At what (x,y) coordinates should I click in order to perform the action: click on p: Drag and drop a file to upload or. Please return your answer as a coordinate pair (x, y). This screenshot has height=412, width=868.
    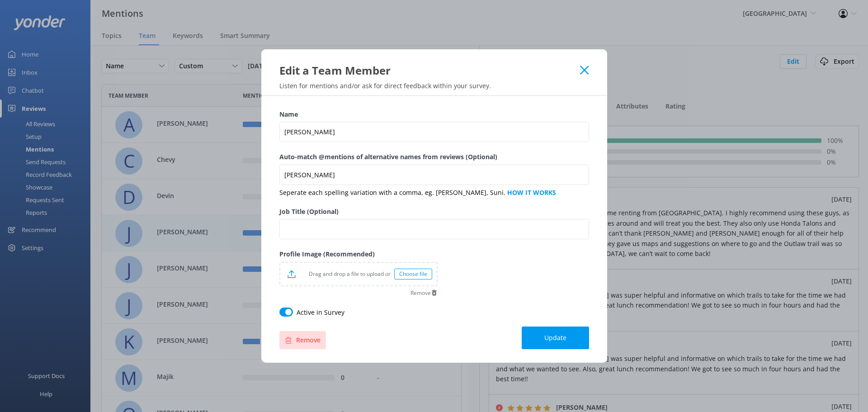
    Looking at the image, I should click on (345, 273).